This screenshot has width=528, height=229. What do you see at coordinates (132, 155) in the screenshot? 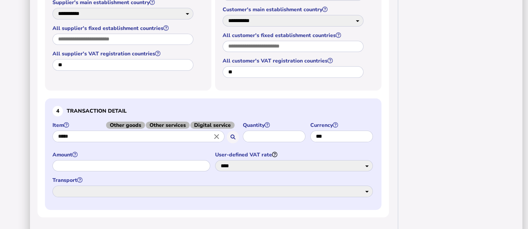
I see `label: Amount` at bounding box center [132, 155].